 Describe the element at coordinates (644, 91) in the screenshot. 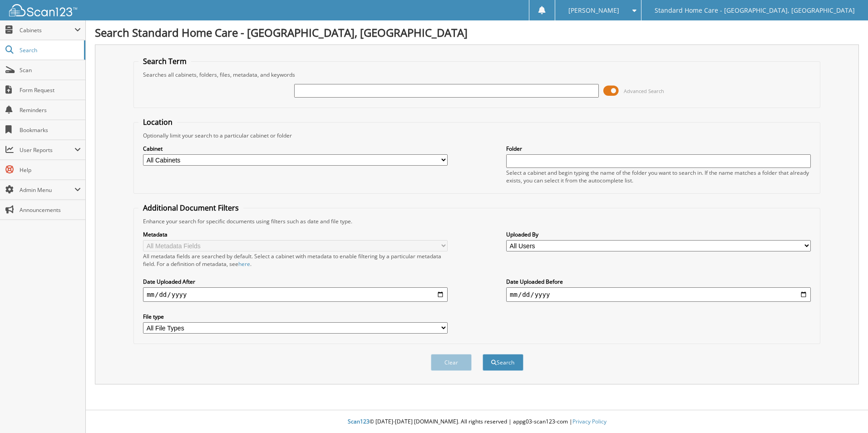

I see `span: Advanced Search` at that location.